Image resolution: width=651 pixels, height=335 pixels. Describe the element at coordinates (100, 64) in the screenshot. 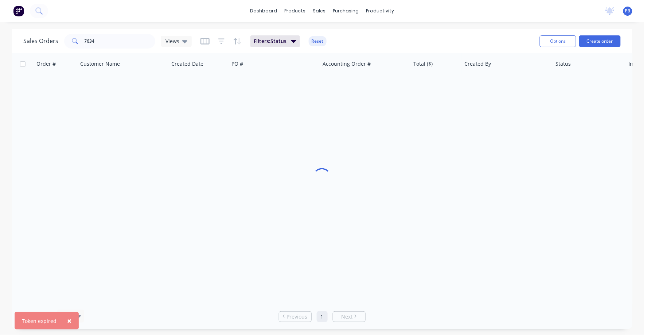

I see `div: Customer Name` at that location.